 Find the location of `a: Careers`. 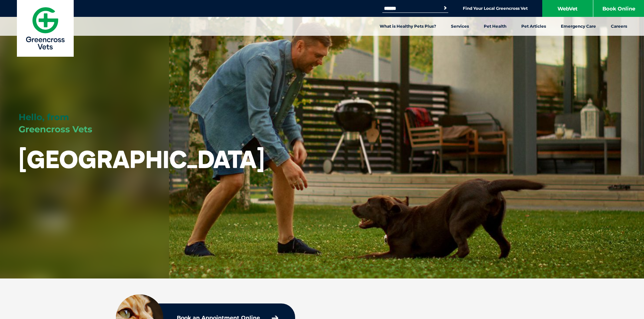

a: Careers is located at coordinates (619, 27).